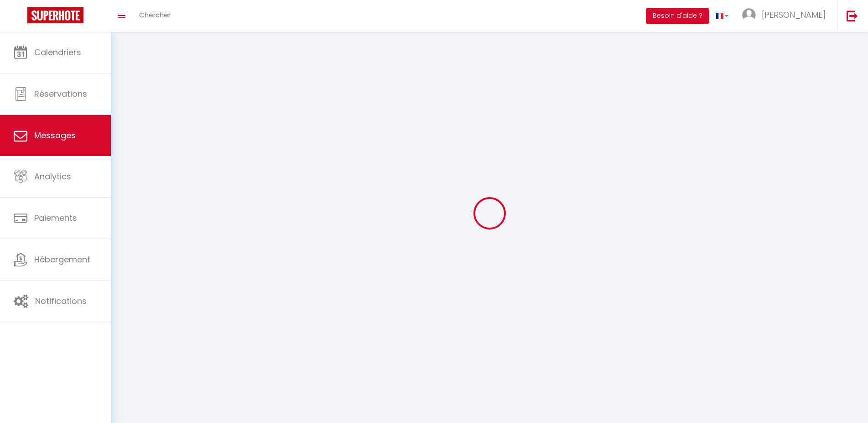  Describe the element at coordinates (56, 218) in the screenshot. I see `span: Paiements` at that location.